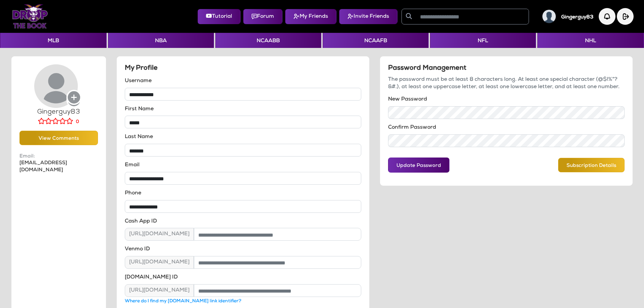 This screenshot has height=308, width=644. Describe the element at coordinates (268, 40) in the screenshot. I see `button: NCAABB` at that location.